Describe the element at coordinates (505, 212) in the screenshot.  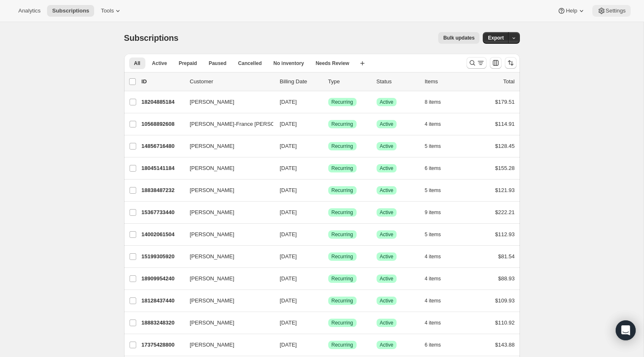
I see `span: $222.21` at that location.